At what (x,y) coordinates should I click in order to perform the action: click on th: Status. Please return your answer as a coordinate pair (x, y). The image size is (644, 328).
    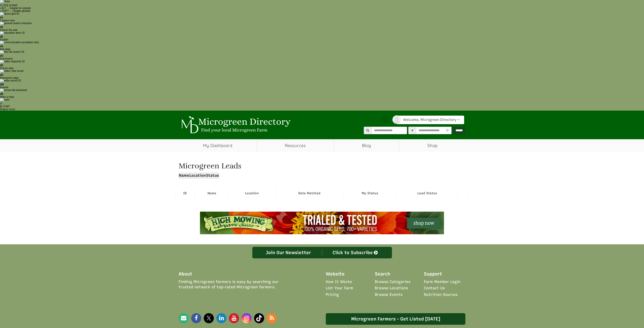
    Looking at the image, I should click on (213, 176).